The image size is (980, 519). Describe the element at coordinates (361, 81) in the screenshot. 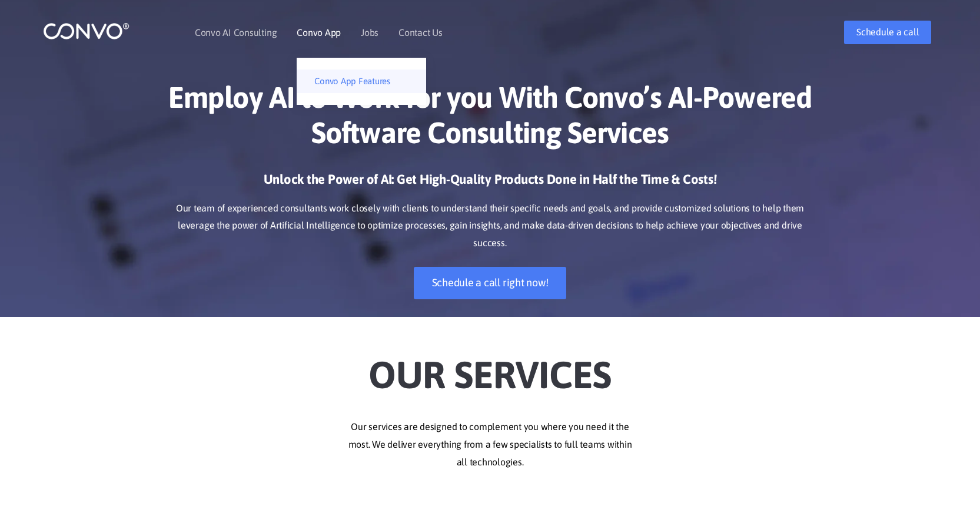

I see `a: Convo App Features` at that location.